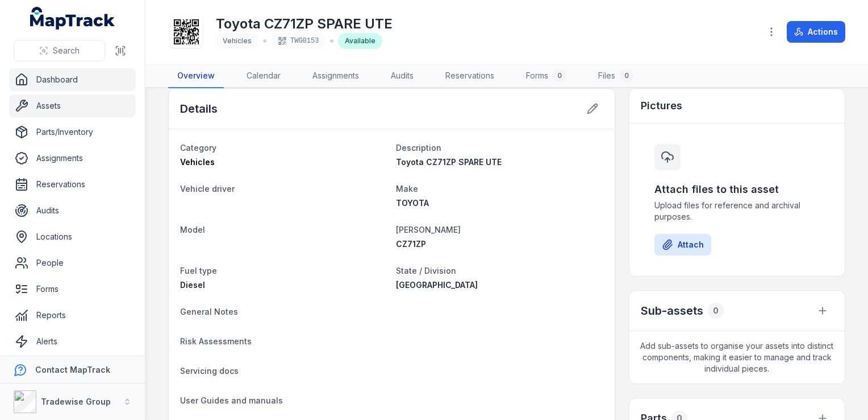 The image size is (868, 420). I want to click on span: Fuel type, so click(198, 270).